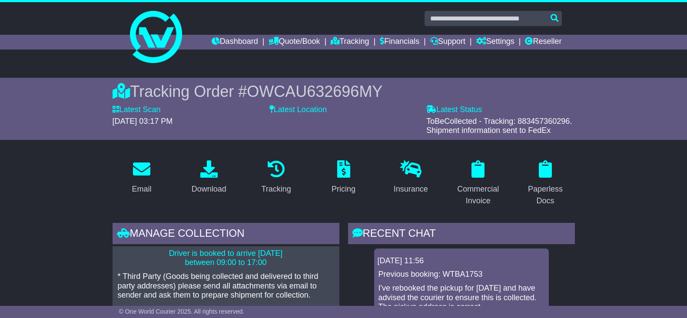  Describe the element at coordinates (209, 178) in the screenshot. I see `a: Download` at that location.